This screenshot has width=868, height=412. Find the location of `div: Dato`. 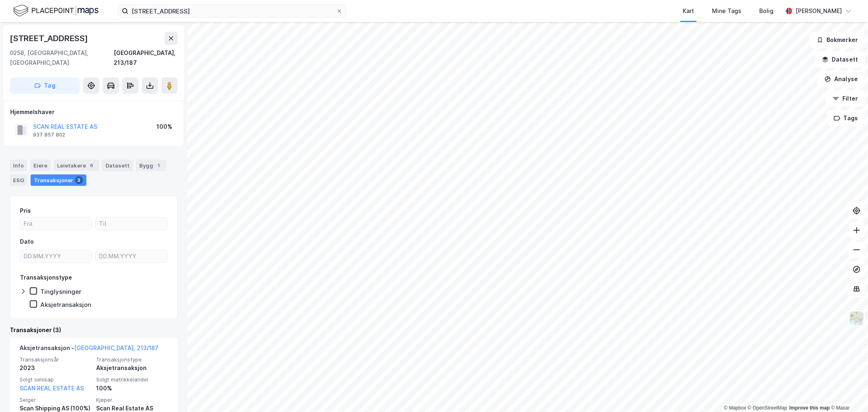

div: Dato is located at coordinates (27, 242).